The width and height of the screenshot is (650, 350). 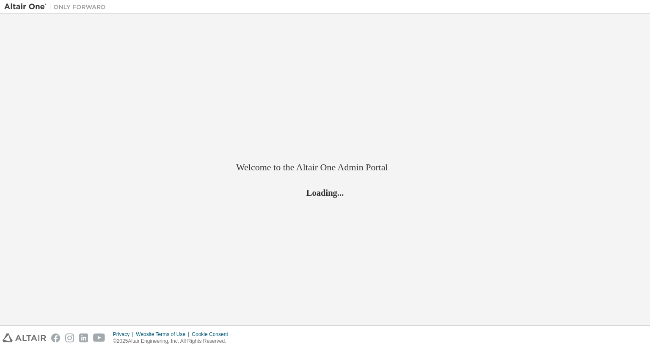 What do you see at coordinates (83, 337) in the screenshot?
I see `img: linkedin.svg` at bounding box center [83, 337].